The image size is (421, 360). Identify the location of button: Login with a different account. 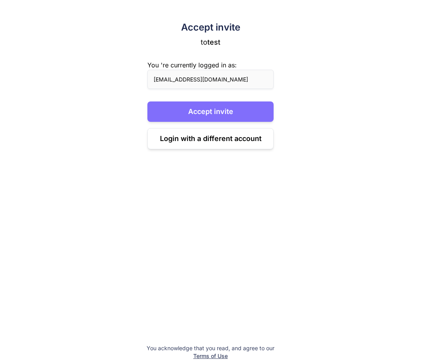
(211, 139).